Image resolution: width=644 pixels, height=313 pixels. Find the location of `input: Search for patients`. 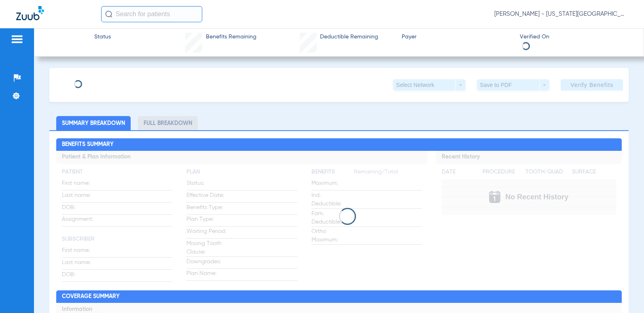

input: Search for patients is located at coordinates (152, 14).